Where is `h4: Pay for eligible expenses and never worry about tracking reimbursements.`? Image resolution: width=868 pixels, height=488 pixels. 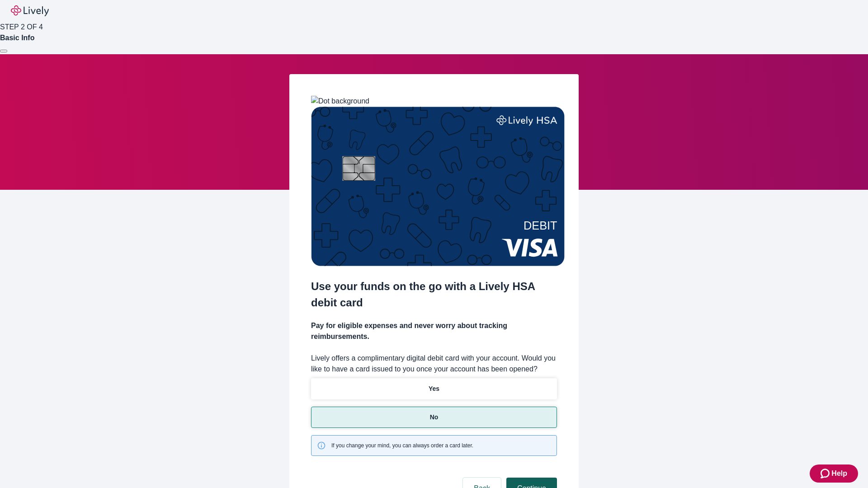
h4: Pay for eligible expenses and never worry about tracking reimbursements. is located at coordinates (434, 332).